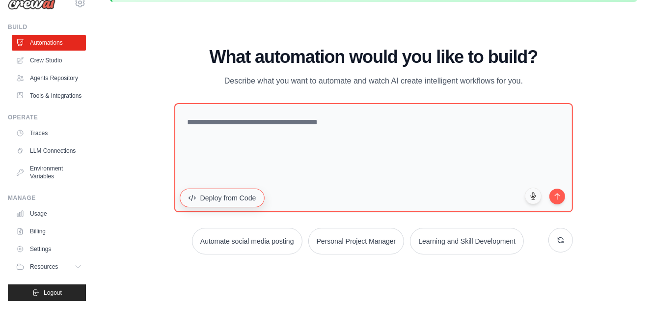 The height and width of the screenshot is (309, 653). Describe the element at coordinates (49, 43) in the screenshot. I see `a: Automations` at that location.